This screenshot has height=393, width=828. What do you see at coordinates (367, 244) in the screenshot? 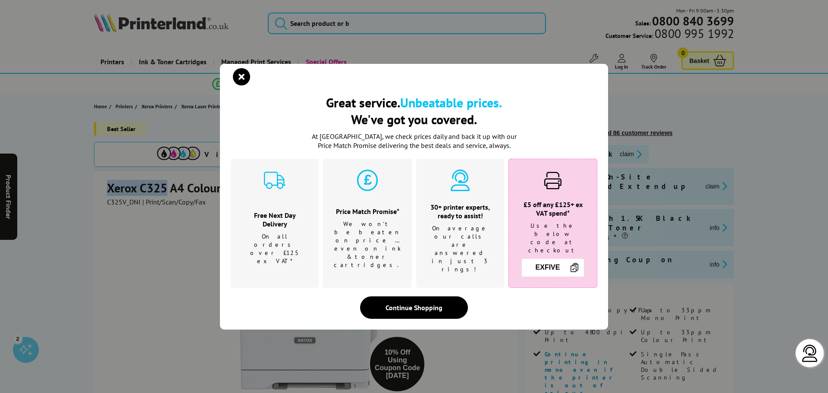
I see `p: We won't be beaten on price …even on ink & toner cartridges.` at bounding box center [367, 244].